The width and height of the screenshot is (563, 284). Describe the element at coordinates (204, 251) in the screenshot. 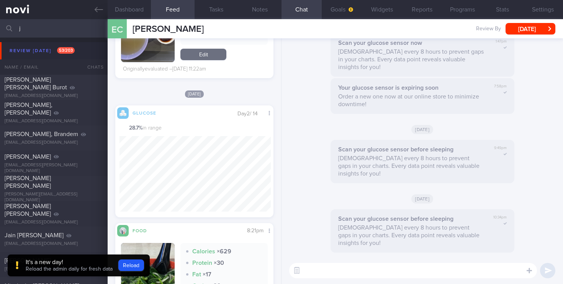

I see `strong: Calories` at that location.